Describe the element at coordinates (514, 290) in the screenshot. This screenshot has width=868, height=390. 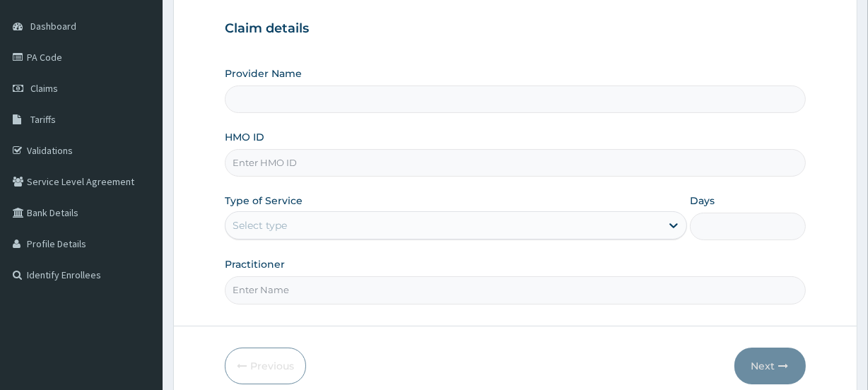
I see `input: Enter Name` at that location.